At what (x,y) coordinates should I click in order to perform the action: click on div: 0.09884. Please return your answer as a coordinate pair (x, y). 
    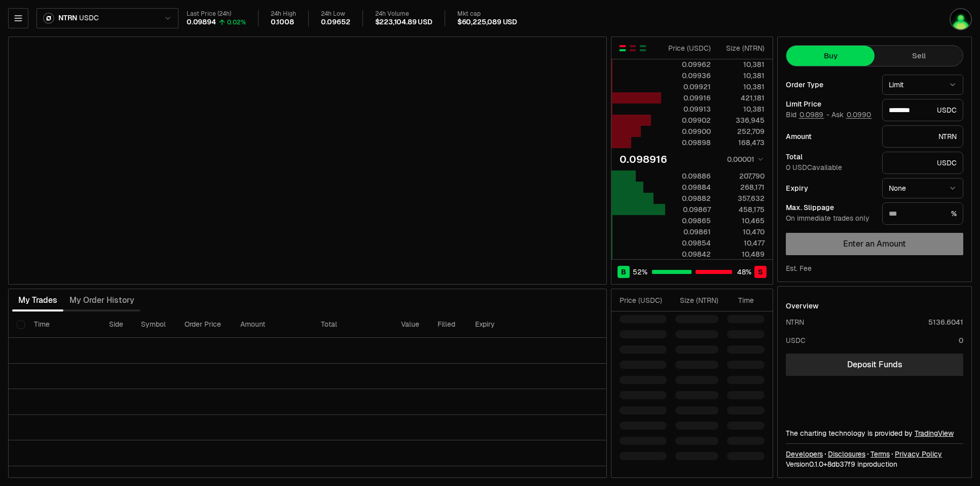
    Looking at the image, I should click on (688, 187).